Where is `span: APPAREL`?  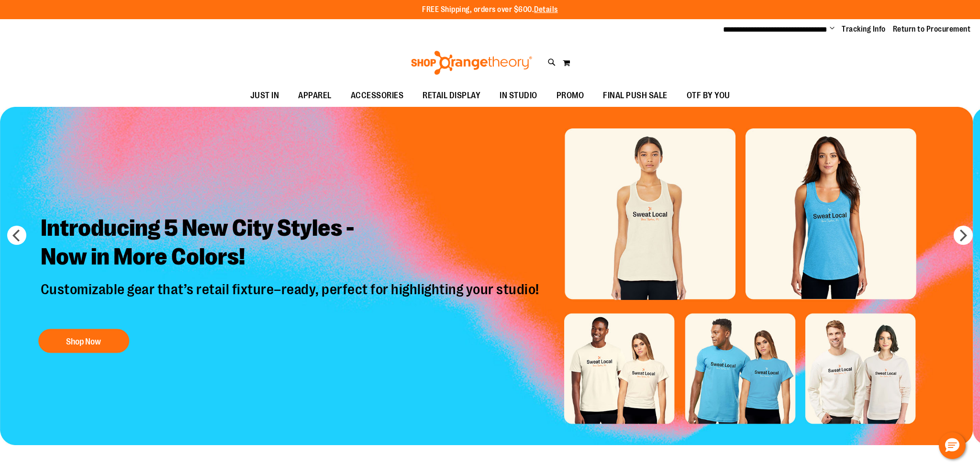 span: APPAREL is located at coordinates (315, 95).